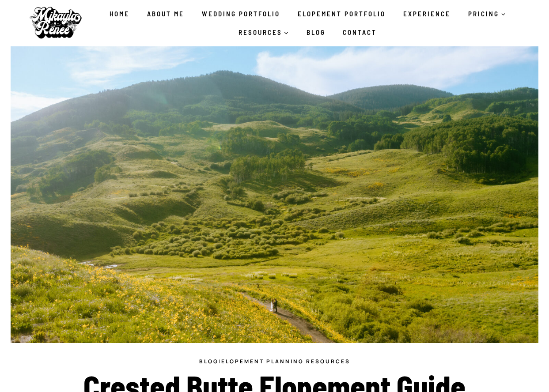  I want to click on a: Wedding Portfolio, so click(241, 14).